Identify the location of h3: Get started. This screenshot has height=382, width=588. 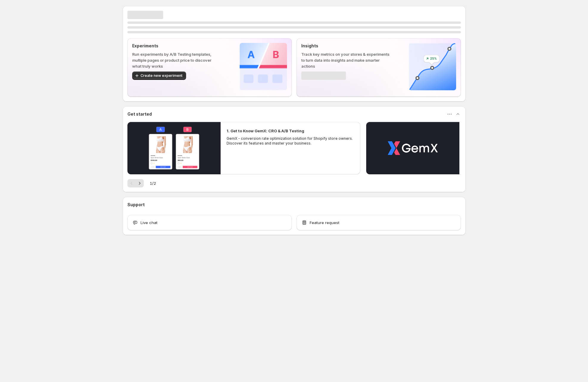
(140, 114).